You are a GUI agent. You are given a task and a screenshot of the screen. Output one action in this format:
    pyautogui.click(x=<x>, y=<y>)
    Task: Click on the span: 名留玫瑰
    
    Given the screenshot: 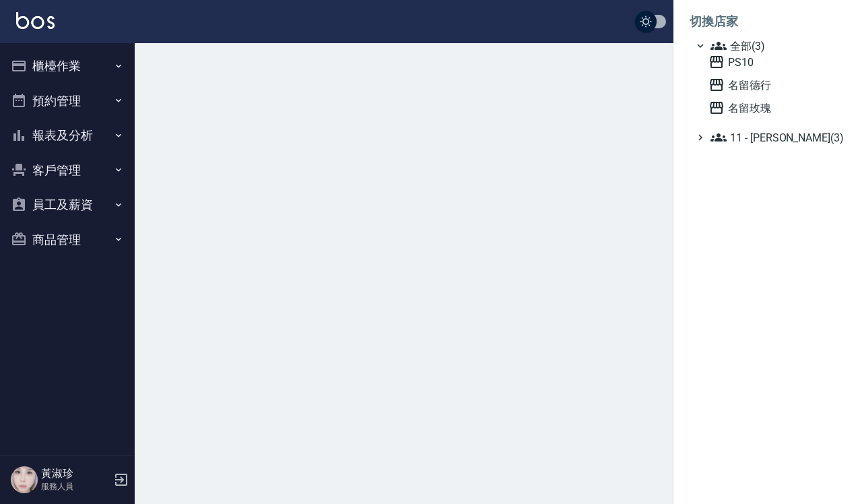 What is the action you would take?
    pyautogui.click(x=774, y=108)
    